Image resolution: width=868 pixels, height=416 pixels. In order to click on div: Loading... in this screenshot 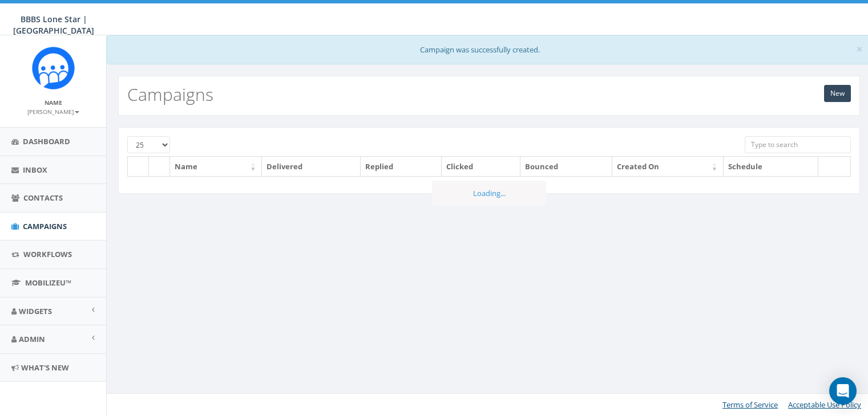, I will do `click(489, 193)`.